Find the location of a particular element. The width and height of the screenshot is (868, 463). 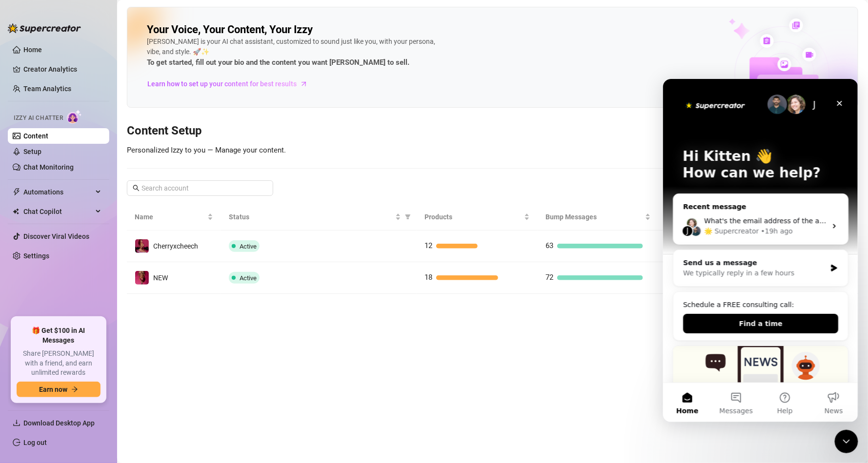

span: thunderbolt is located at coordinates (16, 192).